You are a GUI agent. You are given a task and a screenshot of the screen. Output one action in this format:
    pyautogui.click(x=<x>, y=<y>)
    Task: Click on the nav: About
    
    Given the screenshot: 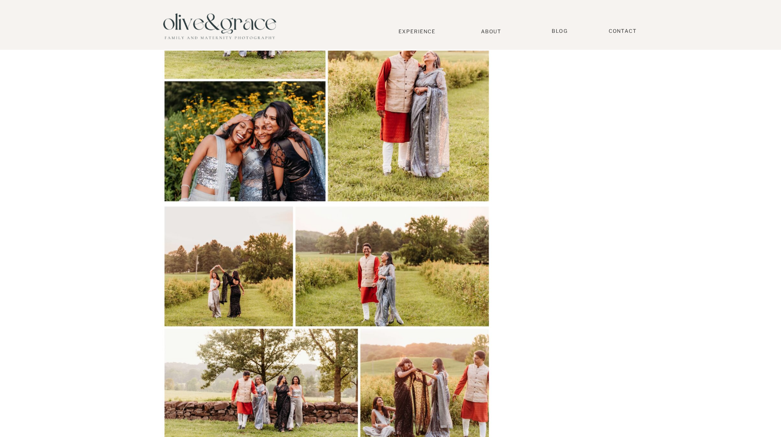 What is the action you would take?
    pyautogui.click(x=491, y=31)
    